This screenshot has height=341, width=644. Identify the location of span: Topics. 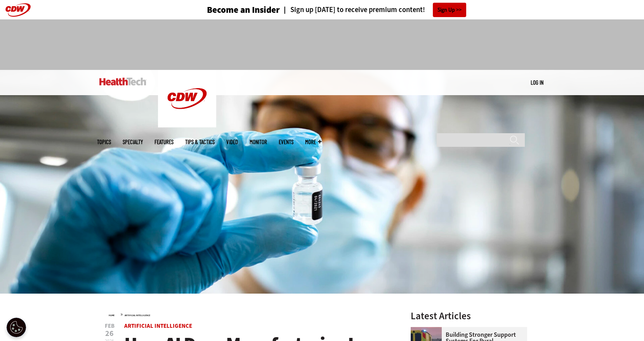
(104, 142).